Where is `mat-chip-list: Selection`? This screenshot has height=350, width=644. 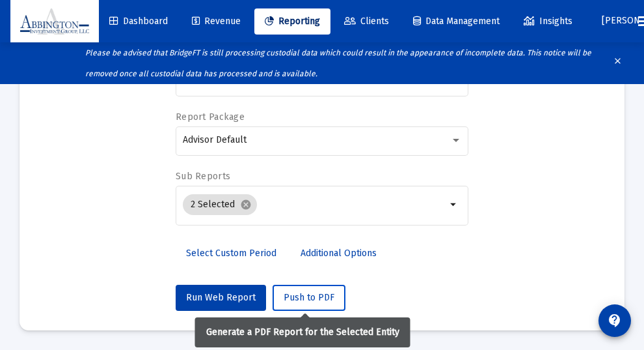
mat-chip-list: Selection is located at coordinates (314, 205).